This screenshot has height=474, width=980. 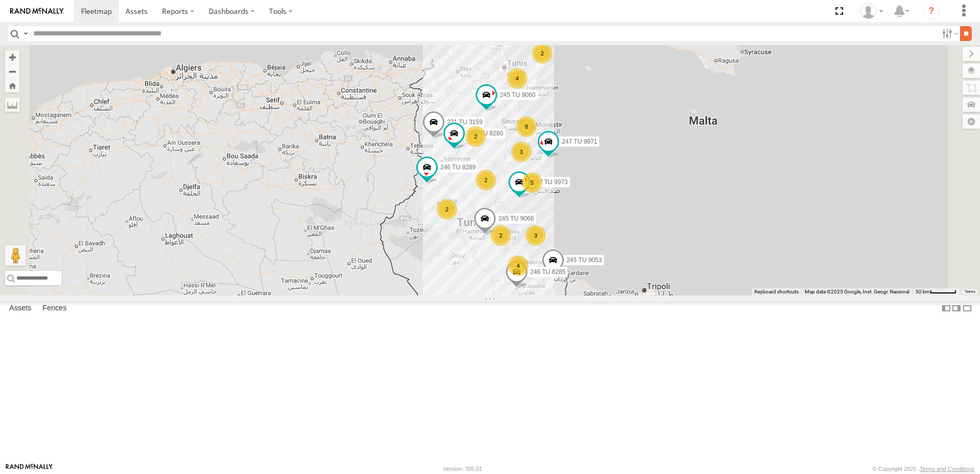 What do you see at coordinates (923, 469) in the screenshot?
I see `div: © Copyright 2025 -` at bounding box center [923, 469].